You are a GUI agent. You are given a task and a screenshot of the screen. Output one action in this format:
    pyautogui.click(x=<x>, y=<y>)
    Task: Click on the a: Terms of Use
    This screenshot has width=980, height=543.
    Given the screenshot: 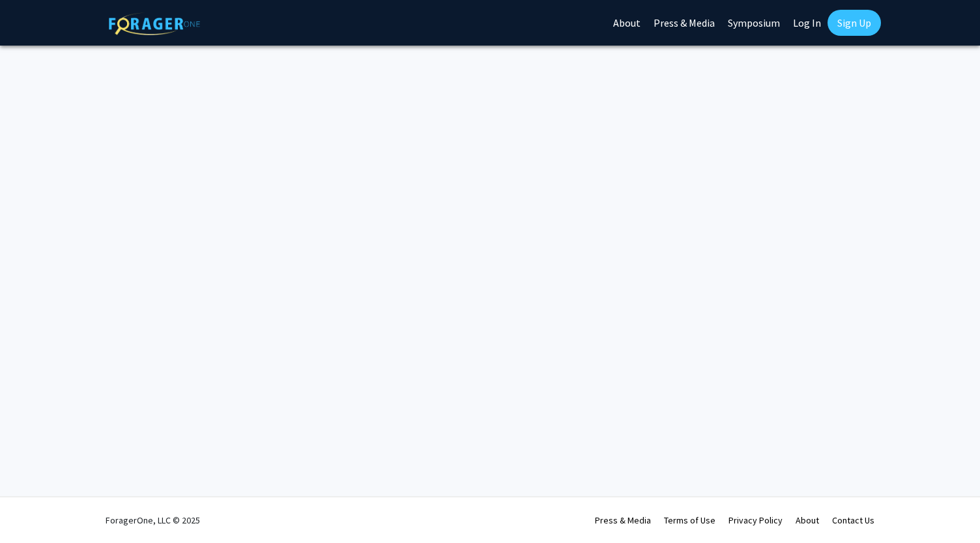 What is the action you would take?
    pyautogui.click(x=689, y=520)
    